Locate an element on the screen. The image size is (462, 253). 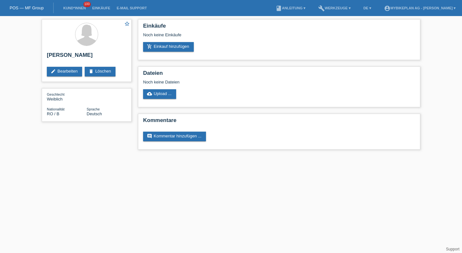
span: Nationalität is located at coordinates (56, 109).